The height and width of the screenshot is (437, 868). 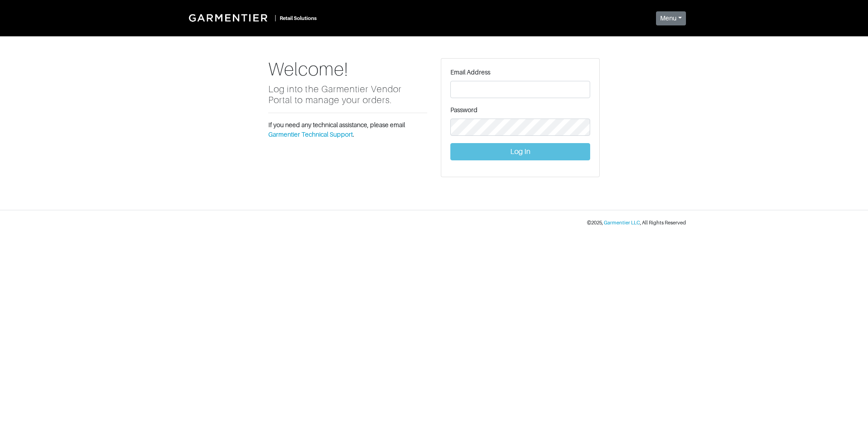 I want to click on p: If you need any technical assistance, please email ., so click(x=348, y=130).